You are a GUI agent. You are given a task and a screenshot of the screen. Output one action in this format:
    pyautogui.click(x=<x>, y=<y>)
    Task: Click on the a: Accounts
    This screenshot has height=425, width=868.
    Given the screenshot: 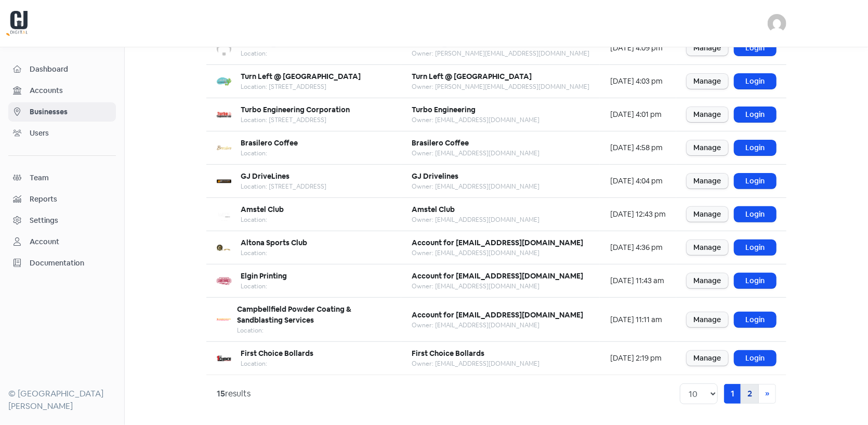 What is the action you would take?
    pyautogui.click(x=62, y=91)
    